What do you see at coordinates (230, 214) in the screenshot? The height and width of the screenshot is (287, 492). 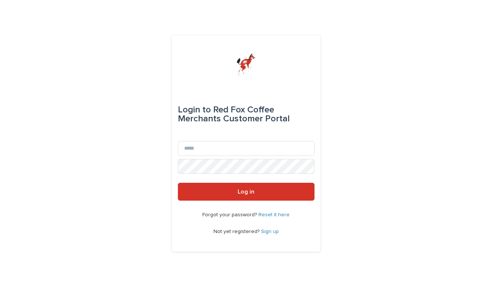 I see `span: Forgot your password?` at bounding box center [230, 214].